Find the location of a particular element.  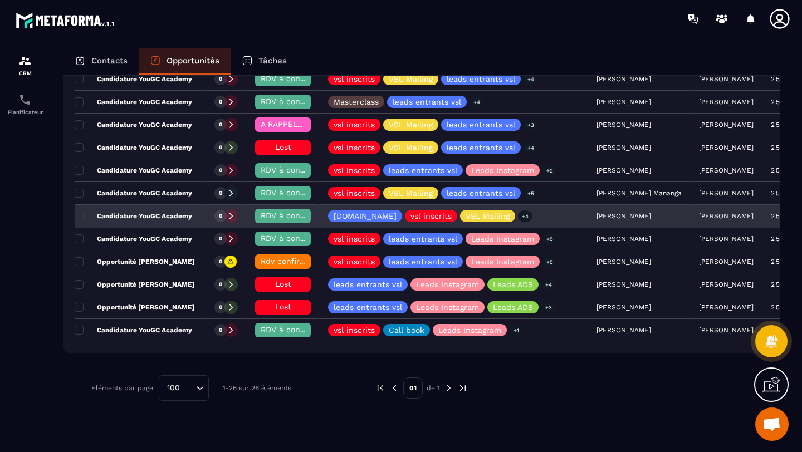

p: Planificateur is located at coordinates (25, 112).